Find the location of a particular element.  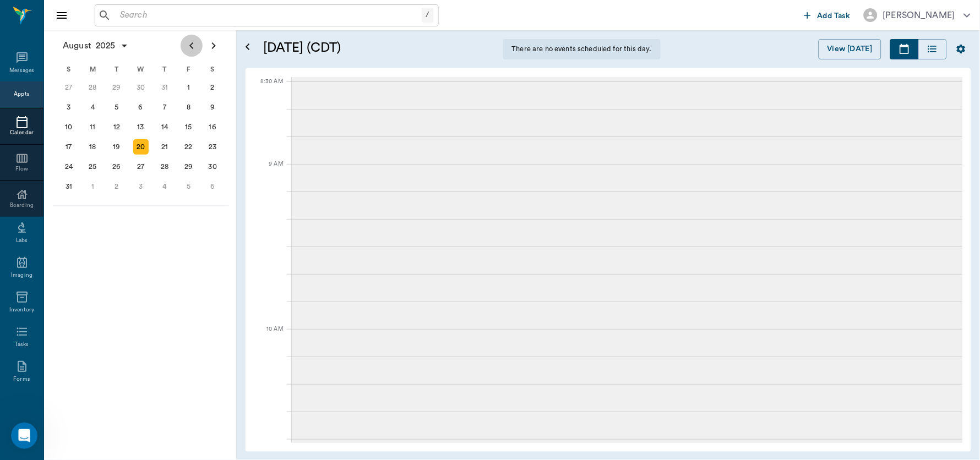

div: Sunday, July 27, 2025 is located at coordinates (69, 88).